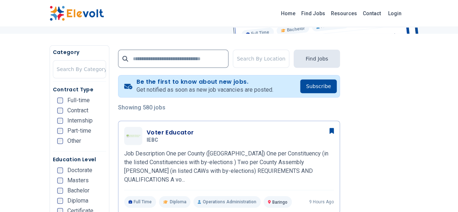 This screenshot has width=458, height=212. Describe the element at coordinates (60, 100) in the screenshot. I see `input: Full-time` at that location.